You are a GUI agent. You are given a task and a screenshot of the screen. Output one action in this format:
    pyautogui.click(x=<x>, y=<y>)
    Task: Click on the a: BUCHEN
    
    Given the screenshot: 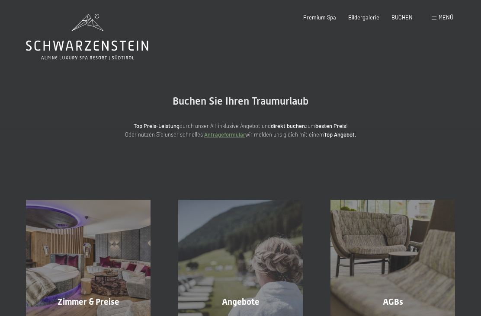 What is the action you would take?
    pyautogui.click(x=402, y=17)
    